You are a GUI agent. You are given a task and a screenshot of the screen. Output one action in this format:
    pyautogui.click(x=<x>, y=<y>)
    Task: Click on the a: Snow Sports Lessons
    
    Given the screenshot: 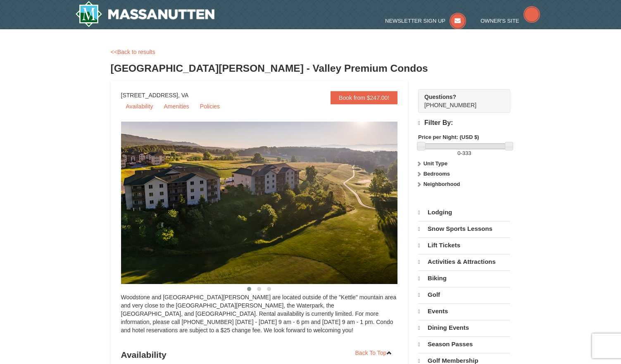 What is the action you would take?
    pyautogui.click(x=464, y=229)
    